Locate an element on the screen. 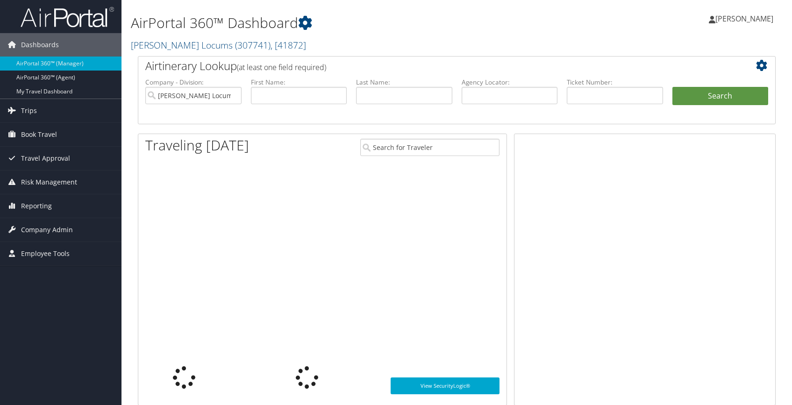 The width and height of the screenshot is (792, 405). a: View SecurityLogic® is located at coordinates (445, 386).